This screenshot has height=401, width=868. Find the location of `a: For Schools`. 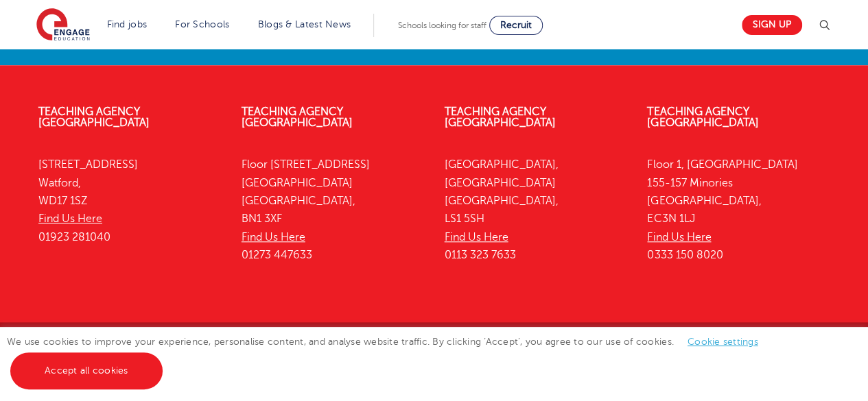

a: For Schools is located at coordinates (202, 24).